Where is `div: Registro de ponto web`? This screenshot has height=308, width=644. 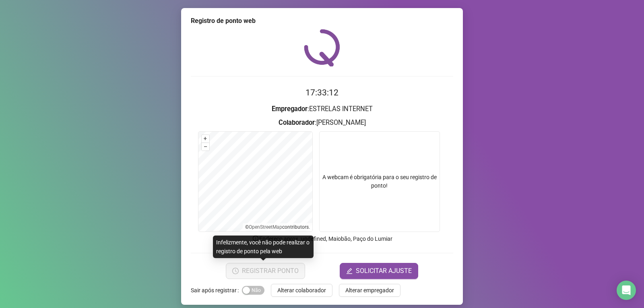
div: Registro de ponto web is located at coordinates (322, 21).